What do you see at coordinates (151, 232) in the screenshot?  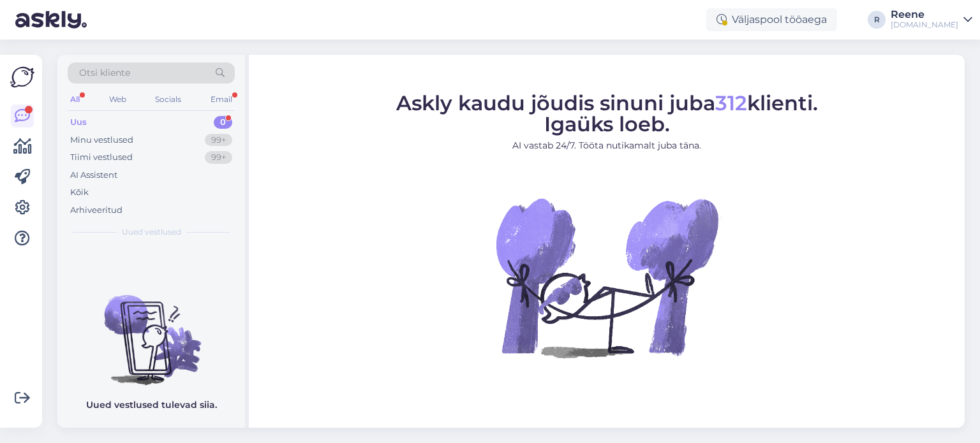 I see `span: Uued vestlused` at bounding box center [151, 232].